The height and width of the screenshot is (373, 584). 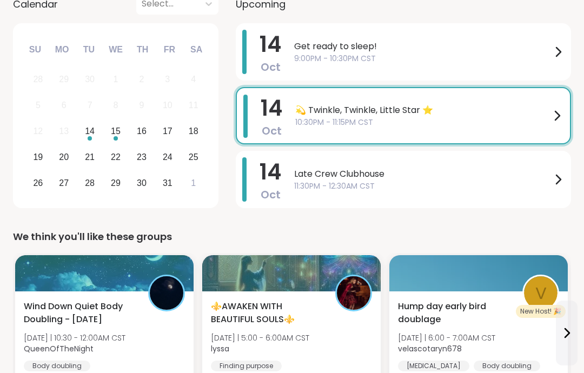 I want to click on div: Choose Thursday, October 16th, 2025, so click(x=142, y=131).